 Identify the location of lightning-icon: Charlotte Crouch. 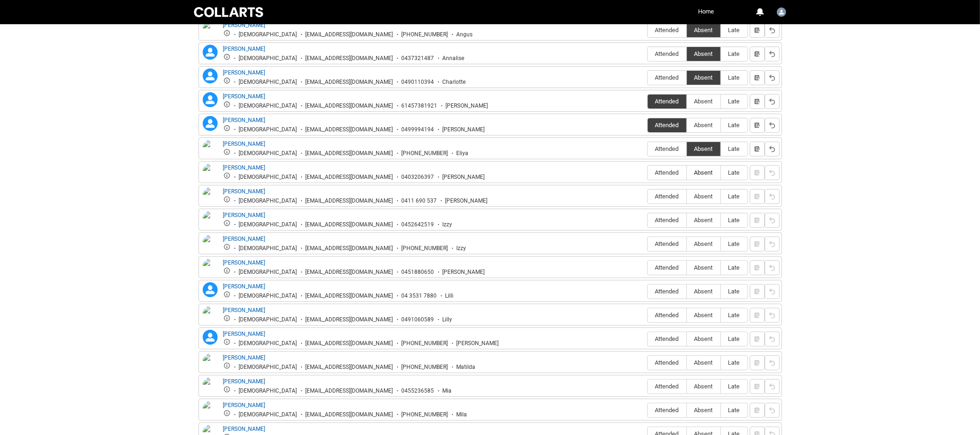
(210, 76).